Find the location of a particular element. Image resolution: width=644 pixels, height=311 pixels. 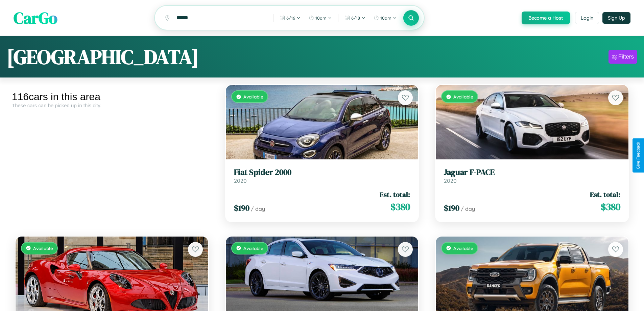

div: Filters is located at coordinates (626, 56).